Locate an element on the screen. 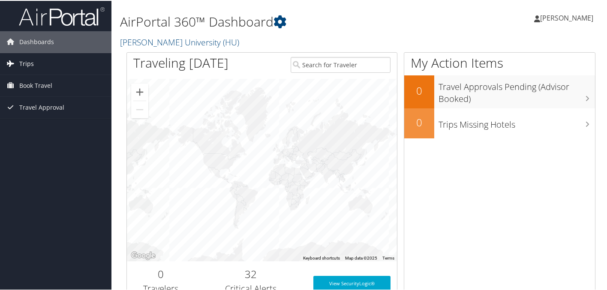 The image size is (607, 290). h2: 32 is located at coordinates (250, 273).